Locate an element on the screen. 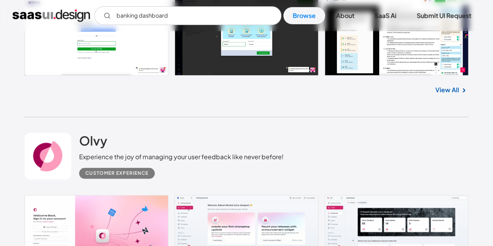 The height and width of the screenshot is (246, 493). div: Customer Experience is located at coordinates (117, 174).